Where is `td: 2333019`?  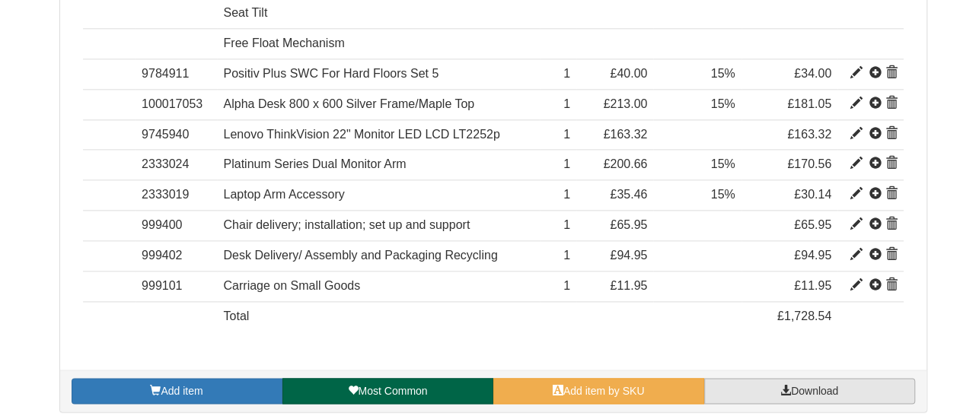
td: 2333019 is located at coordinates (176, 196).